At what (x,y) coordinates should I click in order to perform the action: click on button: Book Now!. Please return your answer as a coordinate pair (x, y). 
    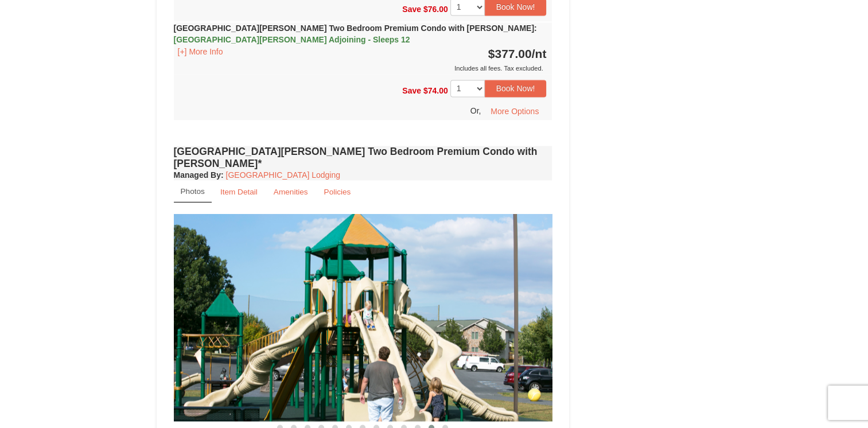
    Looking at the image, I should click on (516, 89).